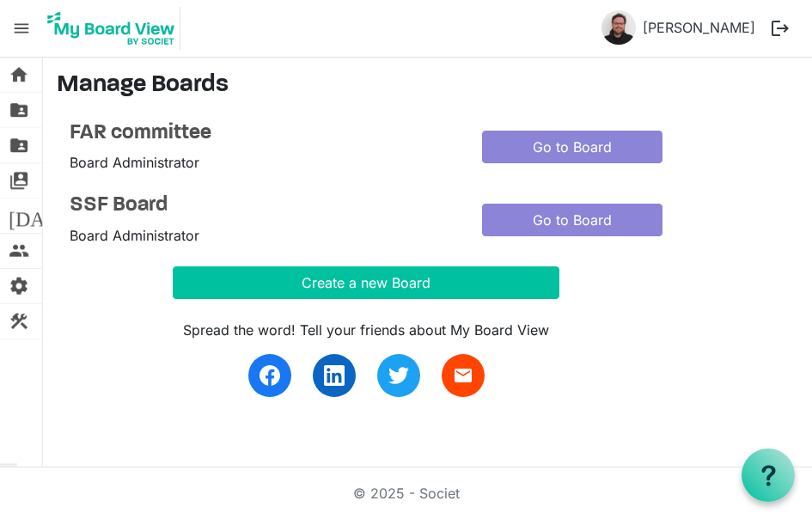 This screenshot has width=812, height=519. What do you see at coordinates (114, 28) in the screenshot?
I see `a: My Board View Logo` at bounding box center [114, 28].